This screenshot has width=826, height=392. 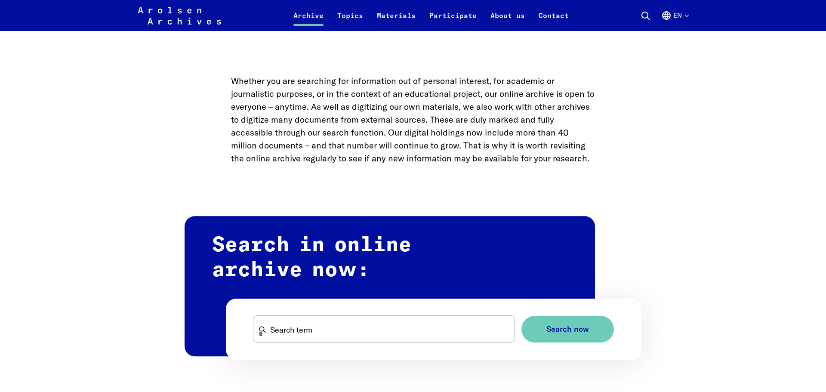 I want to click on a: Topics, so click(x=350, y=21).